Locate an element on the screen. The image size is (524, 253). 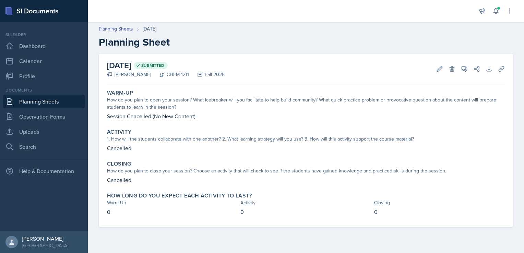
label: Warm-Up is located at coordinates (120, 93).